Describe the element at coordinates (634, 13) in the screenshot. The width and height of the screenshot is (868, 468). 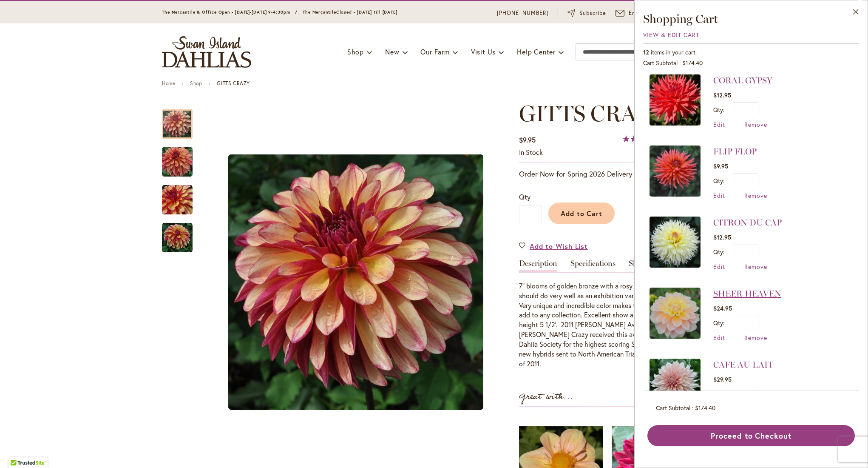
I see `a: Email Us` at that location.